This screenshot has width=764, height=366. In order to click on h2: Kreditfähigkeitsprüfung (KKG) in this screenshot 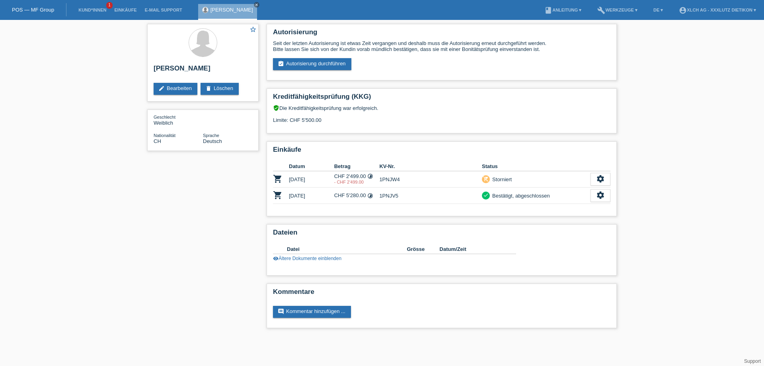, I will do `click(442, 99)`.